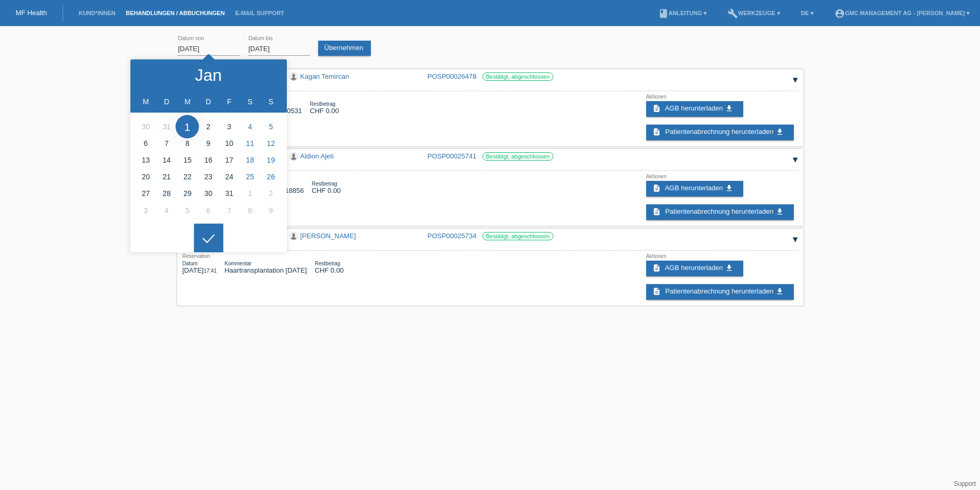  Describe the element at coordinates (176, 13) in the screenshot. I see `a: Behandlungen / Abbuchungen` at that location.